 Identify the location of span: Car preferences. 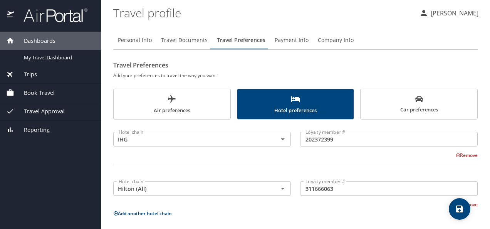
(419, 104).